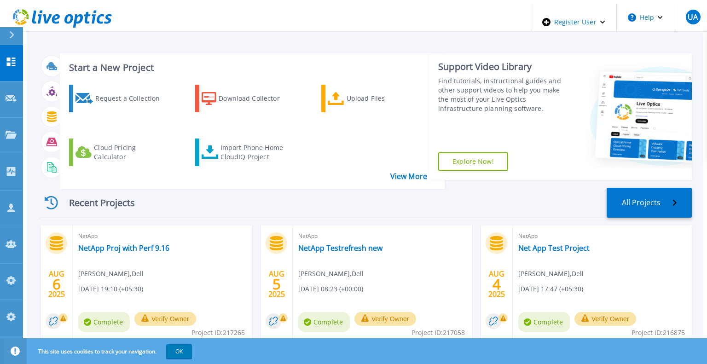 This screenshot has height=364, width=707. Describe the element at coordinates (645, 17) in the screenshot. I see `button: Help` at that location.